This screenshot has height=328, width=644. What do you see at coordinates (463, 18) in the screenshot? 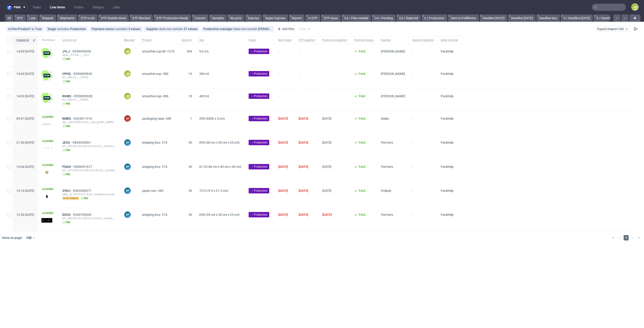
I see `a: Sent to Fulfillment` at bounding box center [463, 18].